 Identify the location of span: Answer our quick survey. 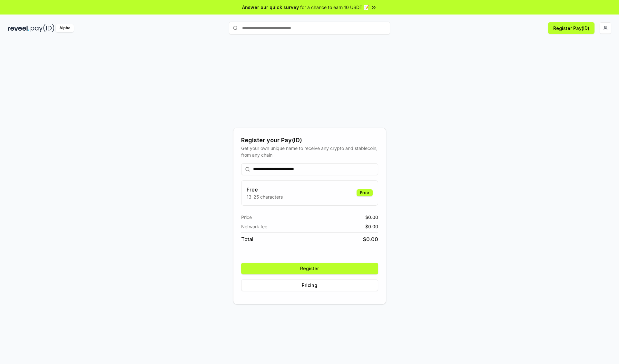
(270, 7).